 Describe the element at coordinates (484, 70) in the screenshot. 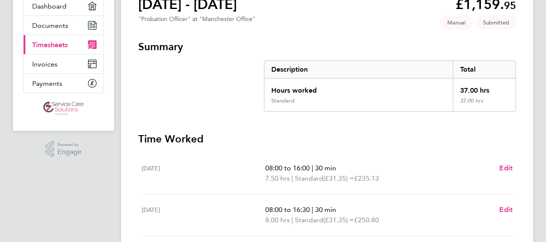

I see `div: Total` at that location.